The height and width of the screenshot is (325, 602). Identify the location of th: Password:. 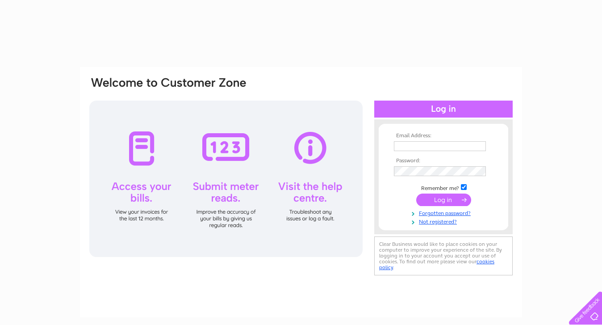
(444, 161).